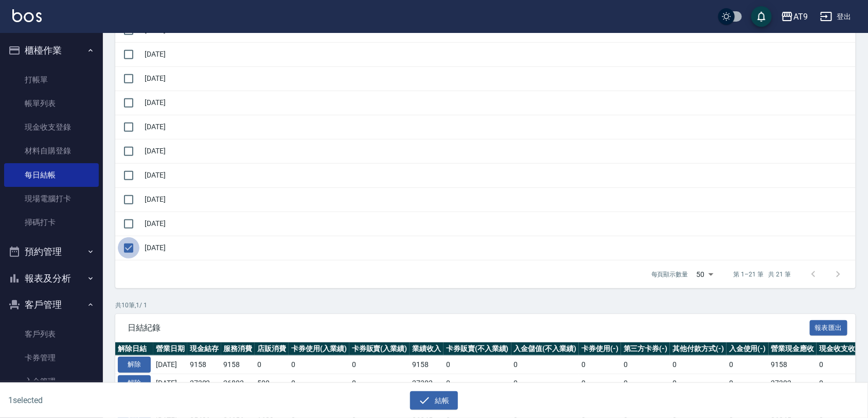 The height and width of the screenshot is (418, 868). What do you see at coordinates (272, 349) in the screenshot?
I see `th: 店販消費` at bounding box center [272, 349].